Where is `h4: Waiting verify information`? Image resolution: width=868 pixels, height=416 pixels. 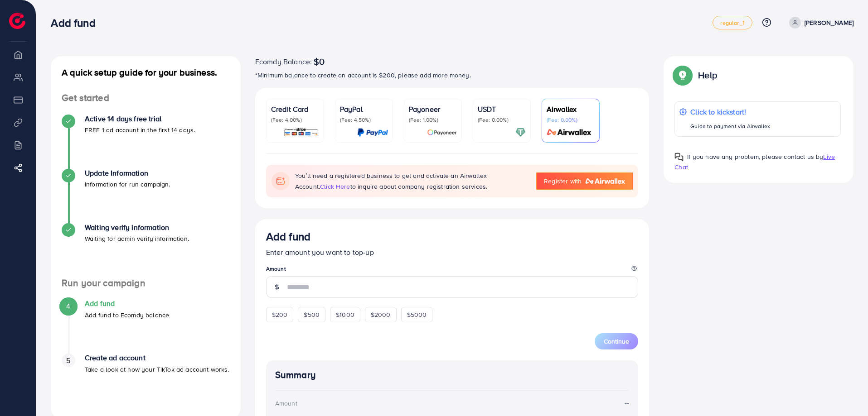 h4: Waiting verify information is located at coordinates (137, 228).